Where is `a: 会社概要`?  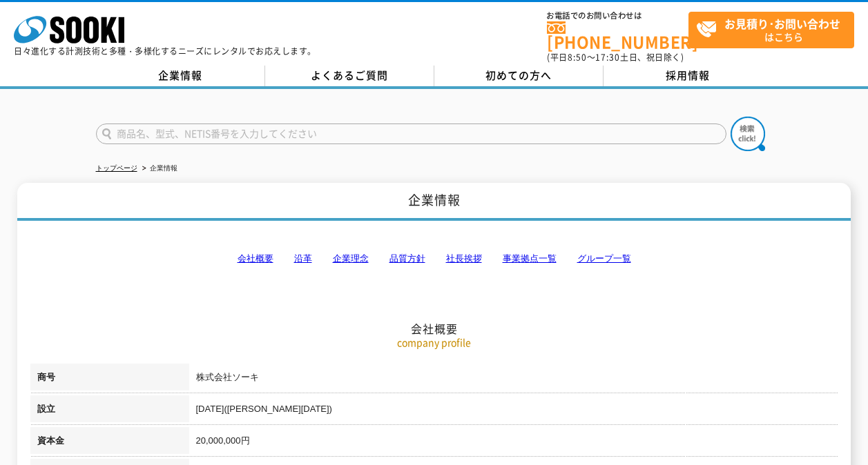
a: 会社概要 is located at coordinates (255, 258).